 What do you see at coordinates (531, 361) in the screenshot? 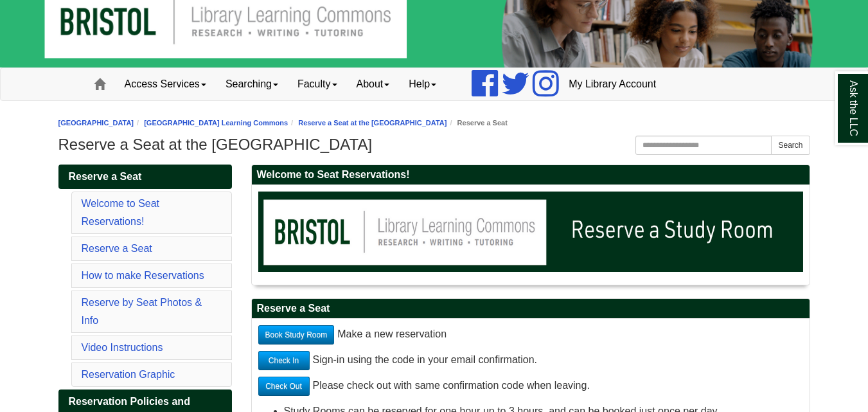
I see `p: Sign-in using the code in your email confirmation.` at bounding box center [531, 361].